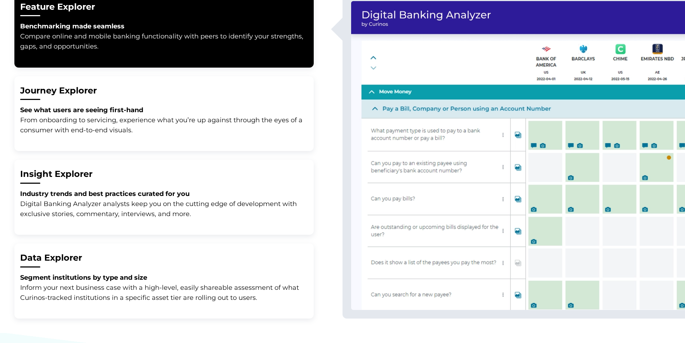 The height and width of the screenshot is (343, 685). What do you see at coordinates (72, 26) in the screenshot?
I see `strong: Benchmarking made seamless` at bounding box center [72, 26].